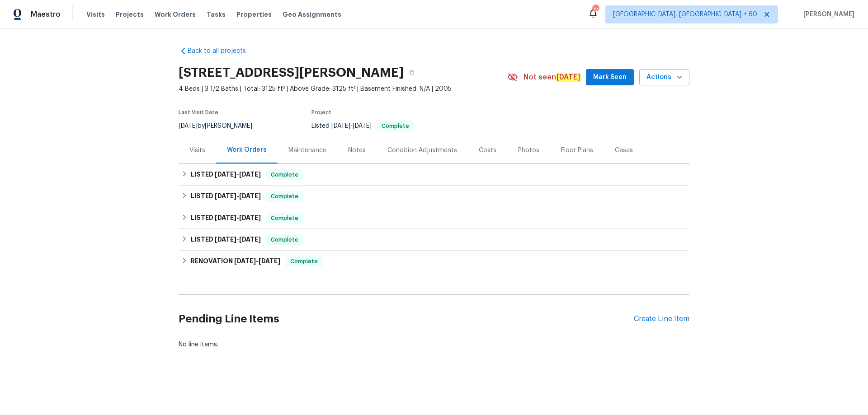  What do you see at coordinates (577, 151) in the screenshot?
I see `div: Floor Plans` at bounding box center [577, 151].